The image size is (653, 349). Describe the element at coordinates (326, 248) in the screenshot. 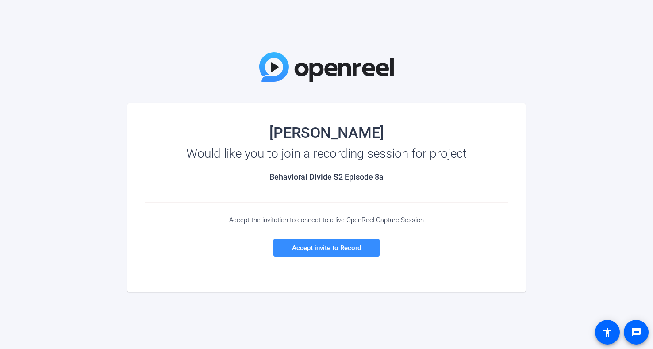

I see `span: Accept invite to Record` at that location.